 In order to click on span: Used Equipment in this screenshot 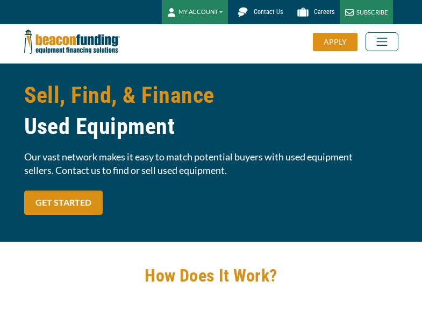, I will do `click(211, 126)`.